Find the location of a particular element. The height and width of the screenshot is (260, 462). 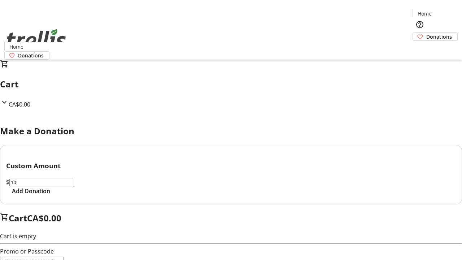

input: Donation Amount is located at coordinates (41, 182).